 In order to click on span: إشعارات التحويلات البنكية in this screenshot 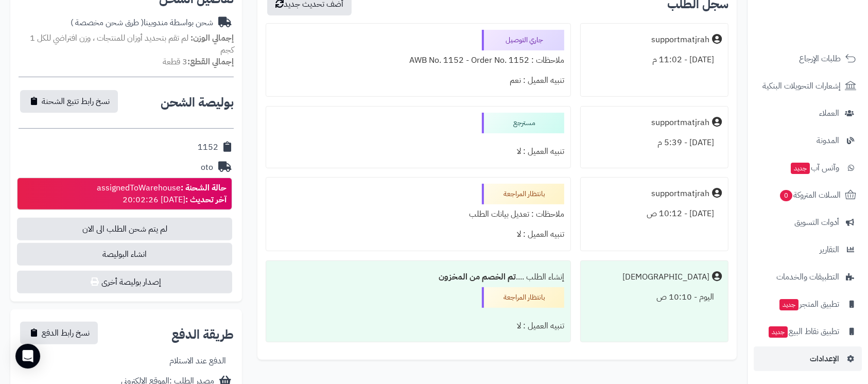, I will do `click(801, 86)`.